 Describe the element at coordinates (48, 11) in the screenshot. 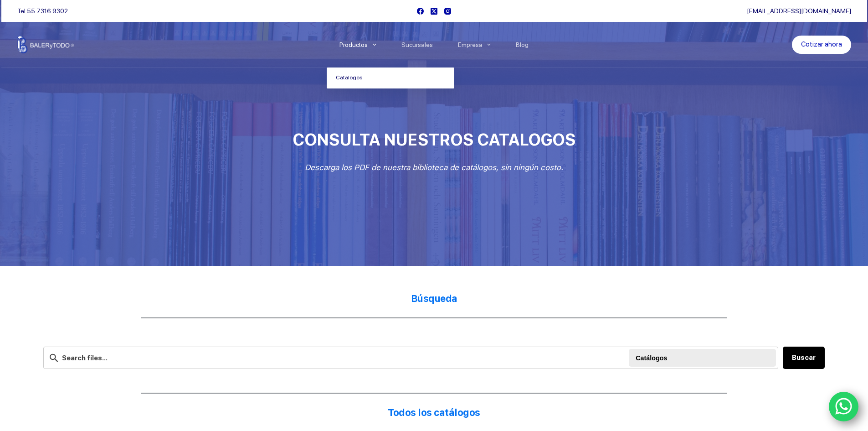

I see `a: 55 7316 9302` at that location.